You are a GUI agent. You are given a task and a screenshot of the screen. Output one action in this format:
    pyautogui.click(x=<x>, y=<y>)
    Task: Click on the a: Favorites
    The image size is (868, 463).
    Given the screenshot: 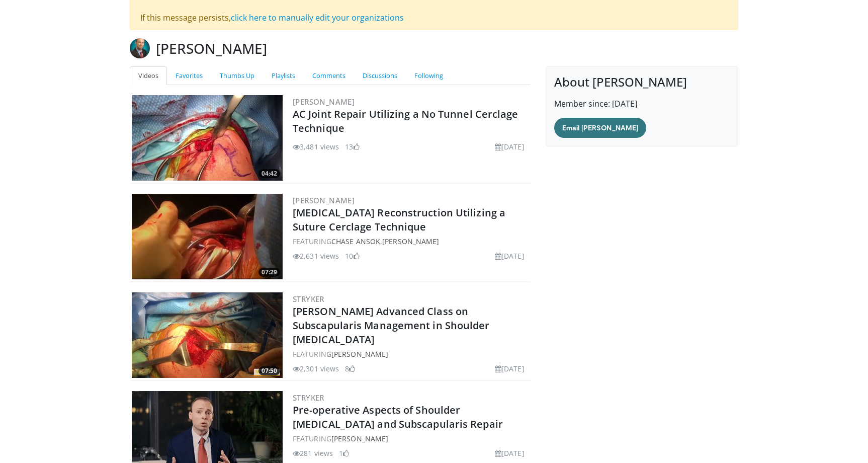 What is the action you would take?
    pyautogui.click(x=189, y=75)
    